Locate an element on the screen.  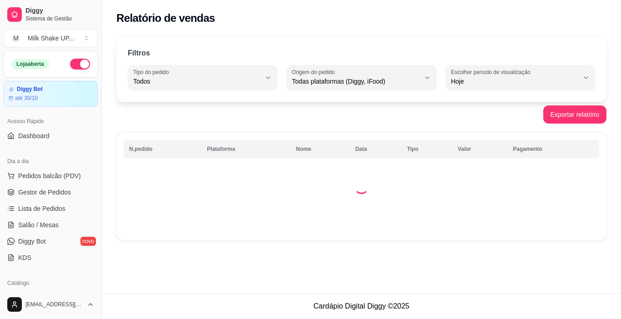
span: Diggy Bot is located at coordinates (32, 242).